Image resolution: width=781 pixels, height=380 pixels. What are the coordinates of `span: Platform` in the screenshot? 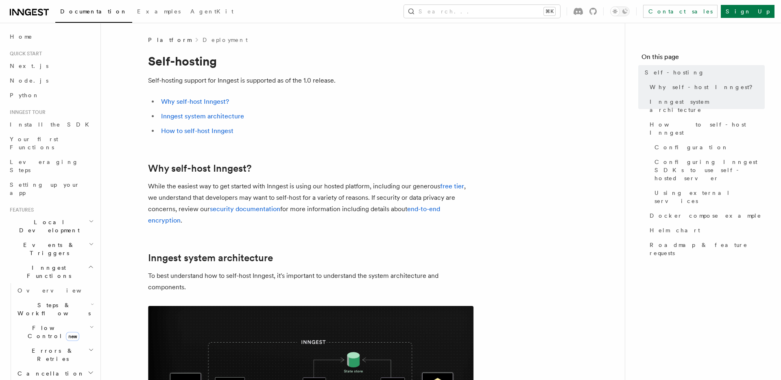 It's located at (170, 40).